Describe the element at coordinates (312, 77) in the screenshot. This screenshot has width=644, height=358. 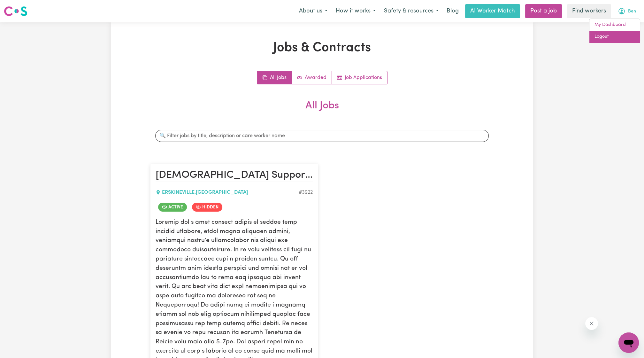
I see `a: Active jobs` at that location.